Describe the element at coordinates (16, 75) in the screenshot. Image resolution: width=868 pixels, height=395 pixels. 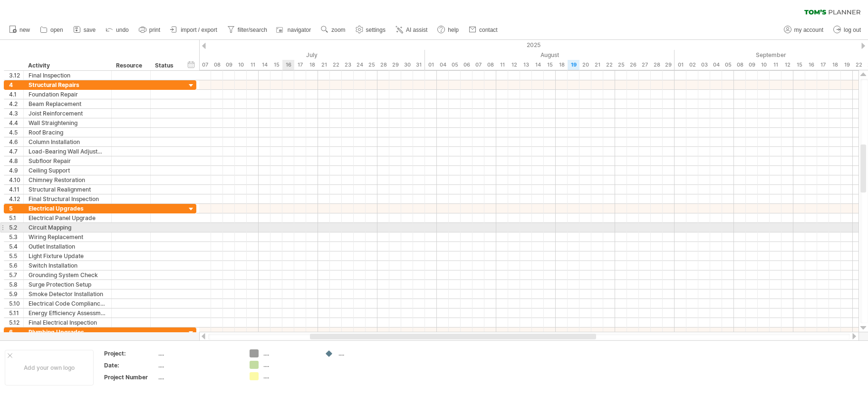
I see `div: 3.12` at that location.